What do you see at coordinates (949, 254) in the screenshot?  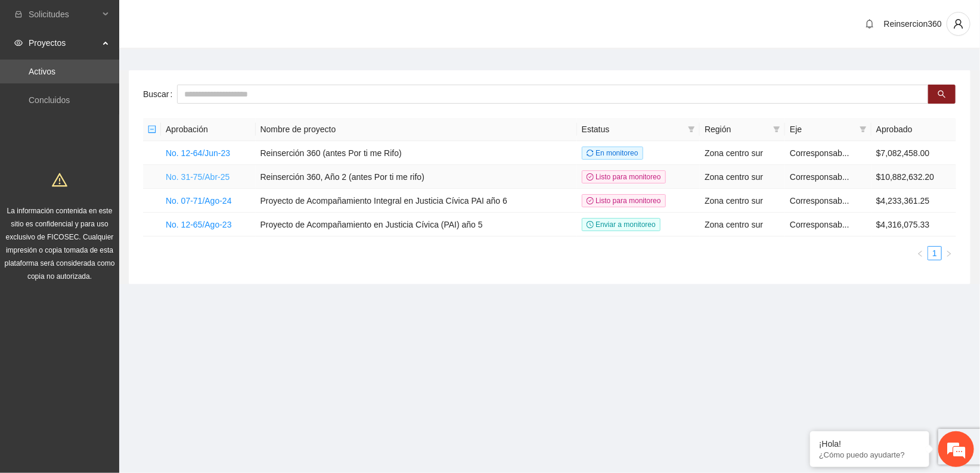 I see `span: right` at bounding box center [949, 254].